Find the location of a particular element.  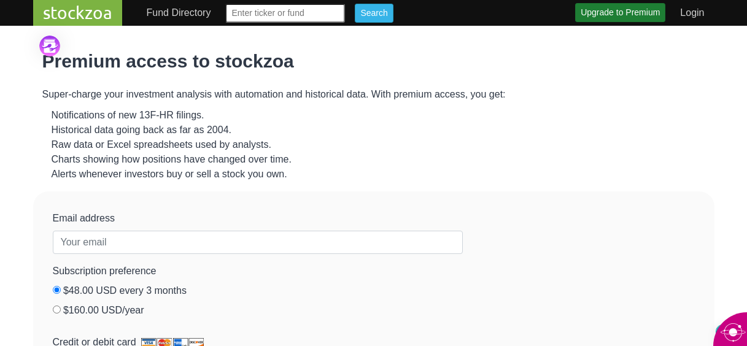

a: Upgrade to Premium is located at coordinates (620, 12).